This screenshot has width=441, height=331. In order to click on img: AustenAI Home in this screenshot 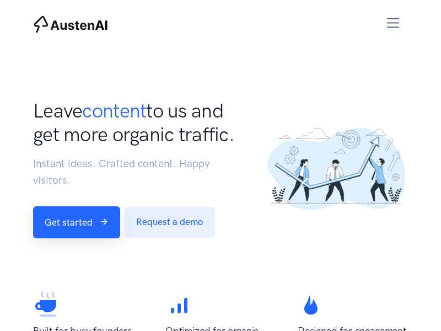, I will do `click(71, 24)`.